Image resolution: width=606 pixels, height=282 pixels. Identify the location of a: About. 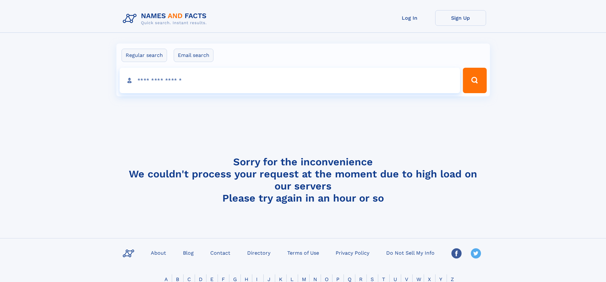
(158, 252).